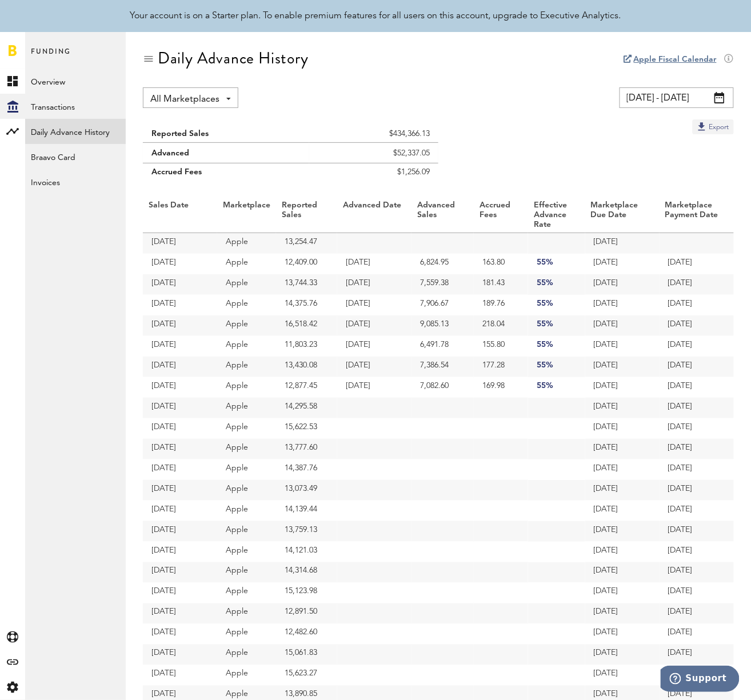 This screenshot has height=700, width=751. I want to click on button: Export, so click(713, 127).